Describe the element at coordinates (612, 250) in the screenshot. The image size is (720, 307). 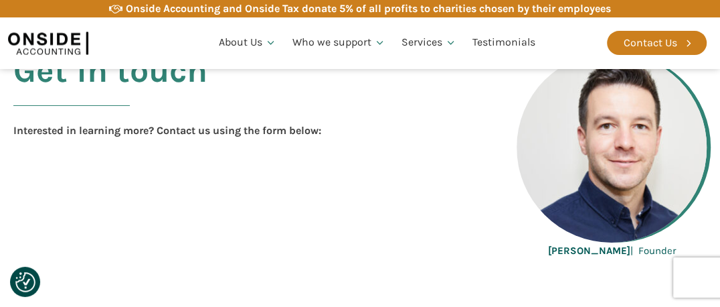
I see `div: | Founder` at that location.